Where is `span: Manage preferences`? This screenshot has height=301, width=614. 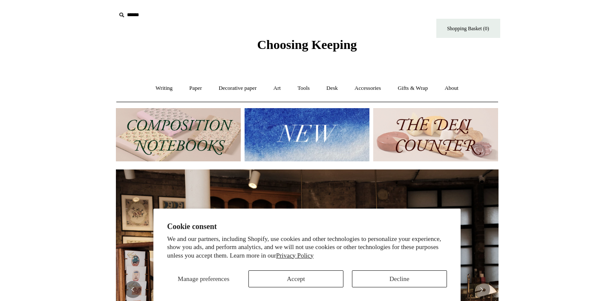 span: Manage preferences is located at coordinates (203, 279).